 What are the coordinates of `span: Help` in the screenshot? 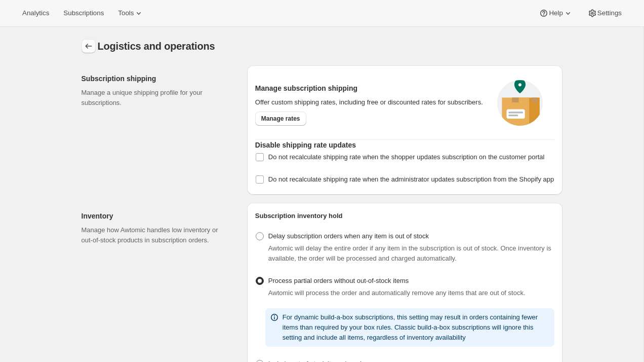 It's located at (556, 13).